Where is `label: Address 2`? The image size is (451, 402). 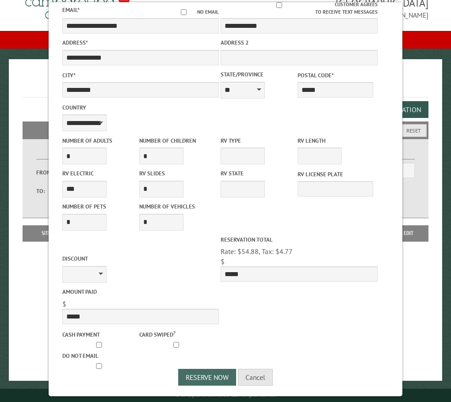
label: Address 2 is located at coordinates (299, 42).